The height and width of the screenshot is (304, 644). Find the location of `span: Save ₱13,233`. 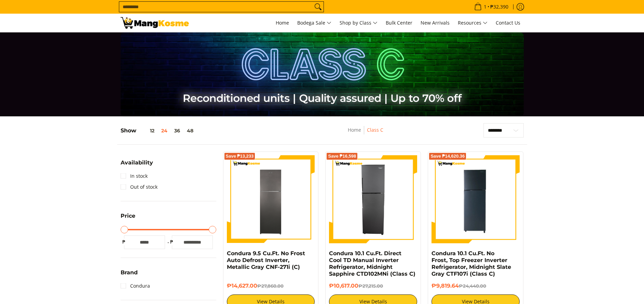

span: Save ₱13,233 is located at coordinates (239, 156).